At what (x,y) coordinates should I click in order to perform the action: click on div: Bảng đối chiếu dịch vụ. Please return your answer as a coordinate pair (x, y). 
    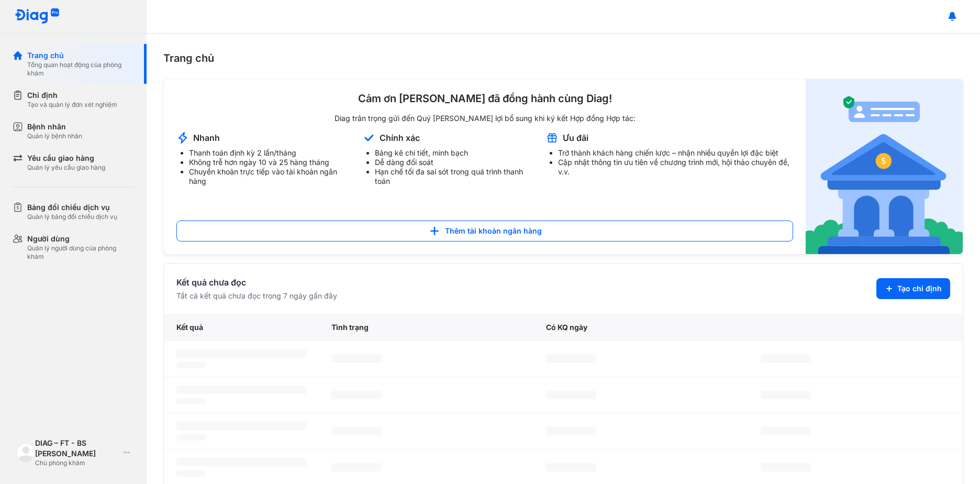
    Looking at the image, I should click on (73, 207).